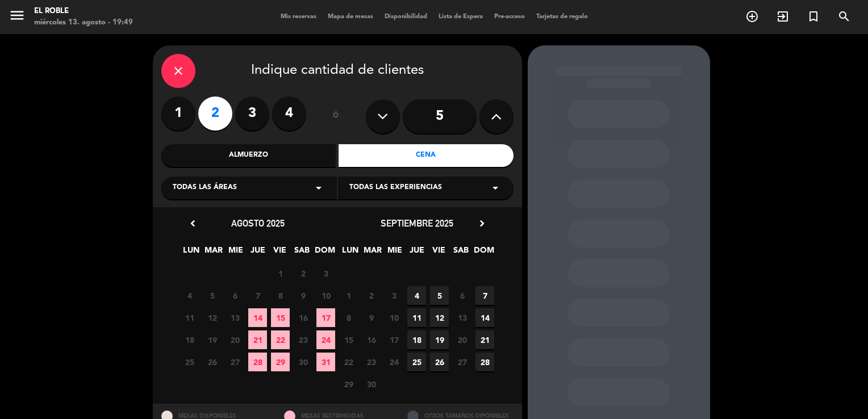  What do you see at coordinates (417, 223) in the screenshot?
I see `span: septiembre 2025` at bounding box center [417, 223].